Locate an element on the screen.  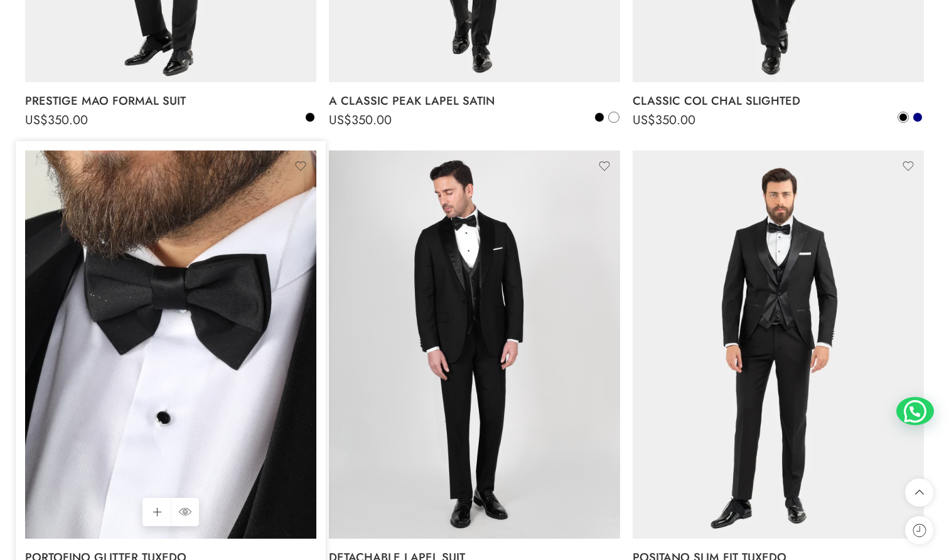
a: Select options for “PORTOFINO GLITTER TUXEDO” is located at coordinates (156, 512).